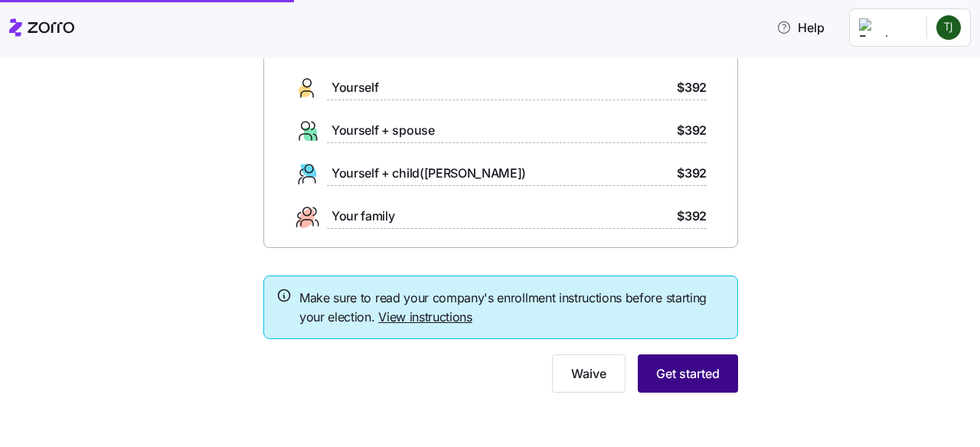  Describe the element at coordinates (355, 87) in the screenshot. I see `span: Yourself` at that location.